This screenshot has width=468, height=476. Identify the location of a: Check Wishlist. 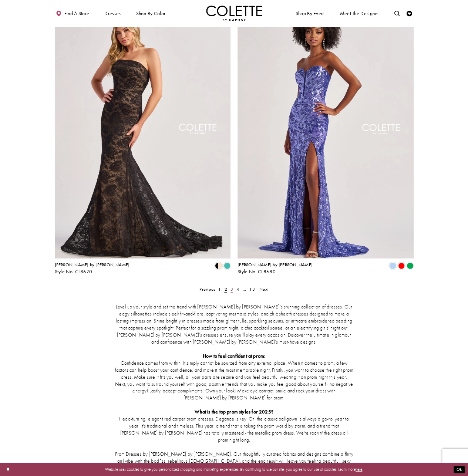
(409, 13).